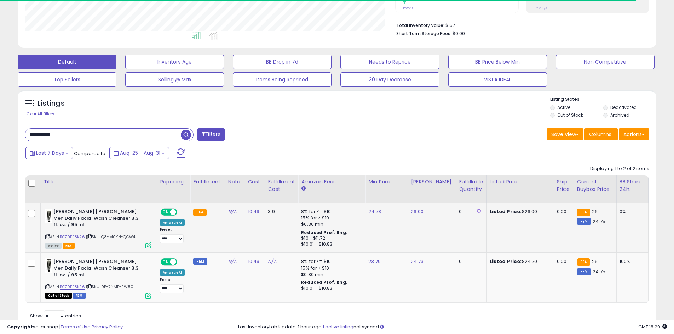 The image size is (674, 334). I want to click on p: Listing States:, so click(603, 99).